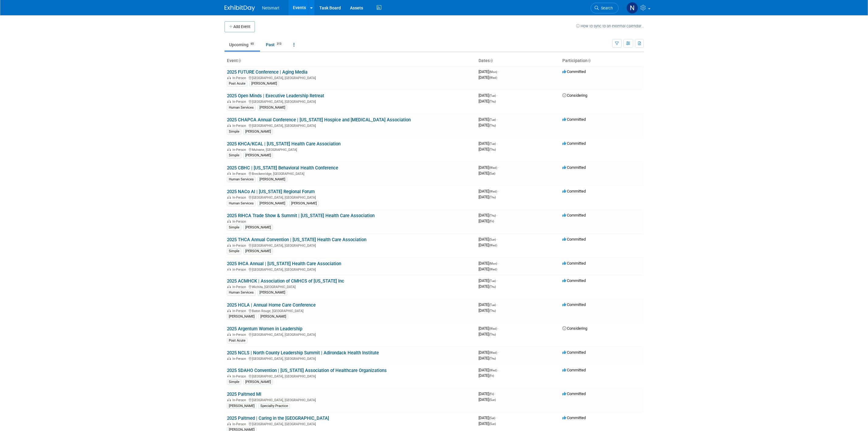 This screenshot has width=868, height=431. I want to click on a: Search, so click(604, 8).